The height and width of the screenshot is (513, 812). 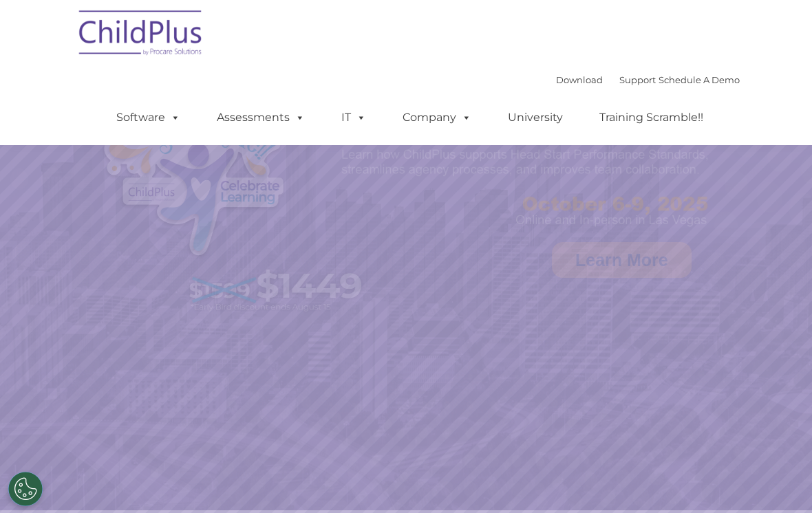 What do you see at coordinates (621, 261) in the screenshot?
I see `a: Learn More` at bounding box center [621, 261].